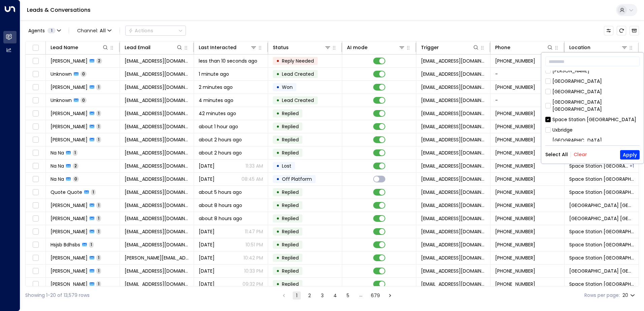 The height and width of the screenshot is (311, 644). What do you see at coordinates (157, 100) in the screenshot?
I see `span: berniewillow21@gmail.com` at bounding box center [157, 100].